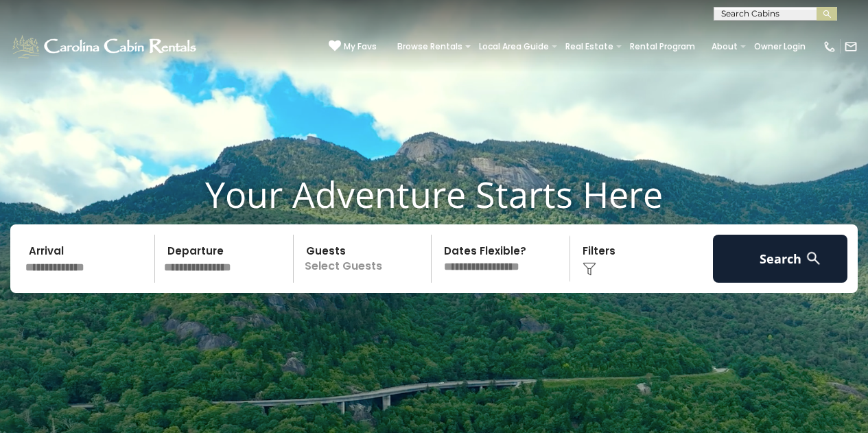 Image resolution: width=868 pixels, height=433 pixels. Describe the element at coordinates (813, 258) in the screenshot. I see `img: search-regular-white.png` at that location.